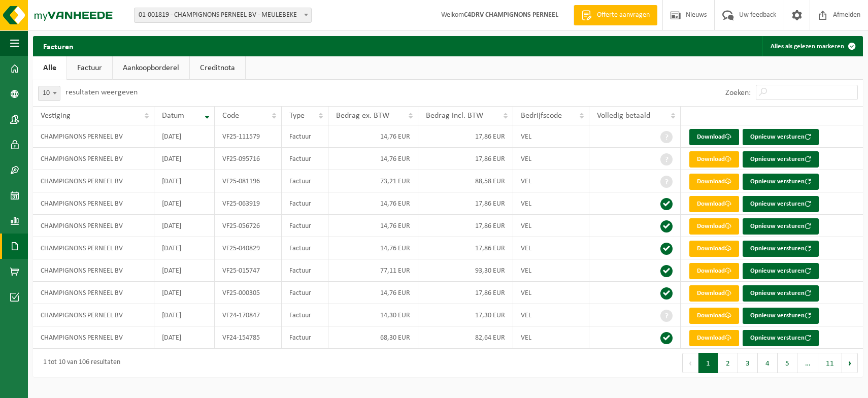 This screenshot has width=868, height=398. Describe the element at coordinates (850, 363) in the screenshot. I see `button: Next` at that location.